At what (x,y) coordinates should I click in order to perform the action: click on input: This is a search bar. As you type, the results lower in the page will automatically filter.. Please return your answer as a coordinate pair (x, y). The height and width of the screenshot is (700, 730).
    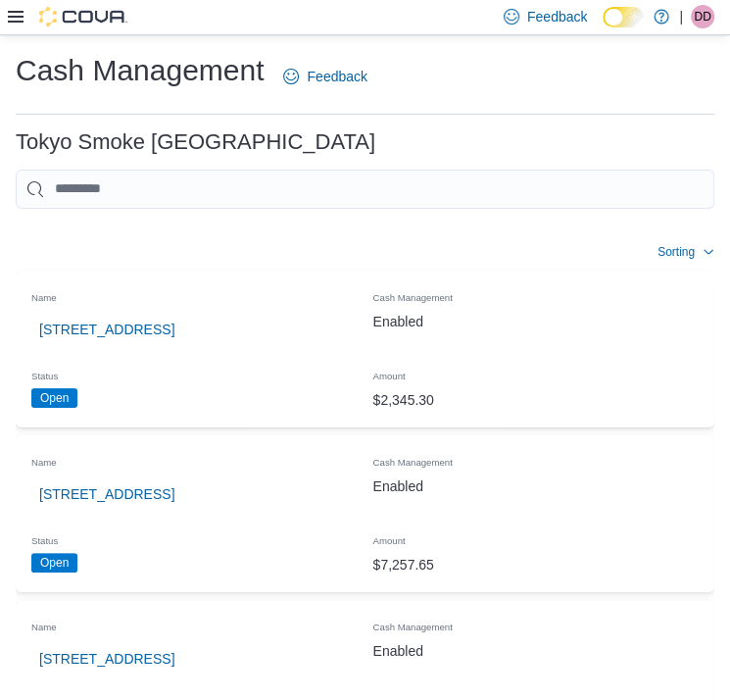
    Looking at the image, I should click on (365, 189).